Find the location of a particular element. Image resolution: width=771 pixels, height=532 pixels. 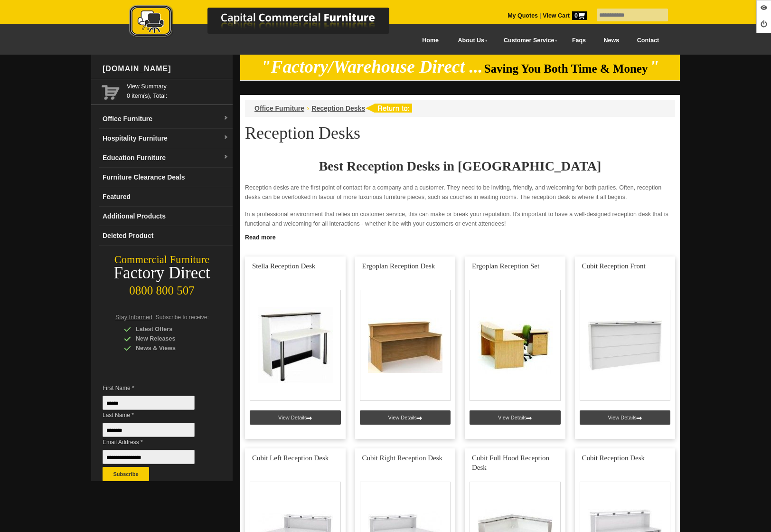

a: Customer Service is located at coordinates (528, 40).